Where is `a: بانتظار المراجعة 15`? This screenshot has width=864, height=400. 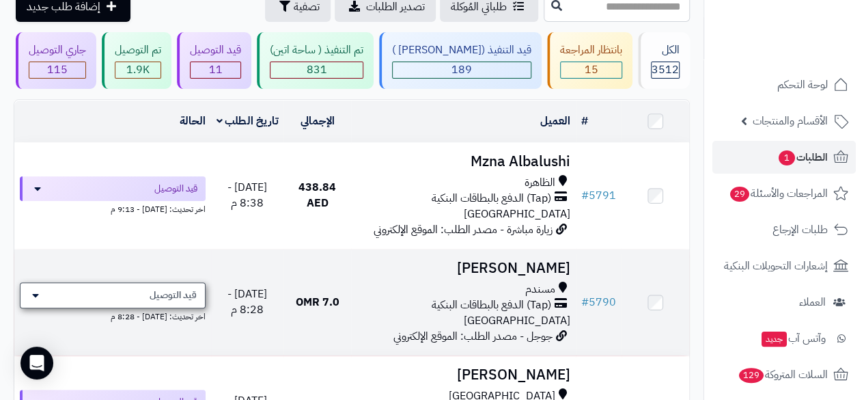 a: بانتظار المراجعة 15 is located at coordinates (589, 60).